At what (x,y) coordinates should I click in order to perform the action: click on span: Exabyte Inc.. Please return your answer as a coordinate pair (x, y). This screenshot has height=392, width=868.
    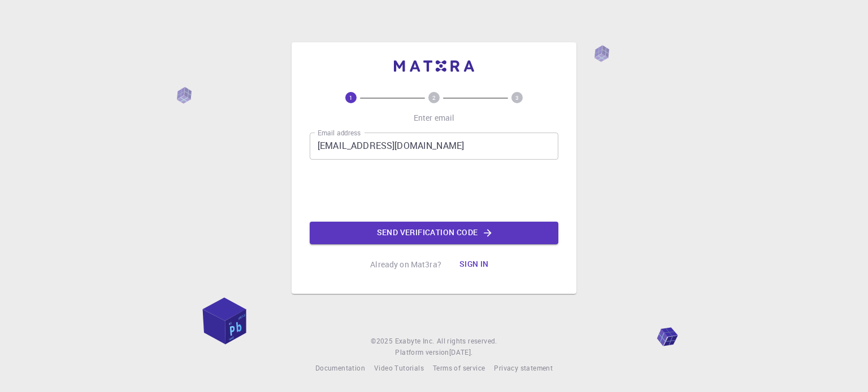
    Looking at the image, I should click on (415, 341).